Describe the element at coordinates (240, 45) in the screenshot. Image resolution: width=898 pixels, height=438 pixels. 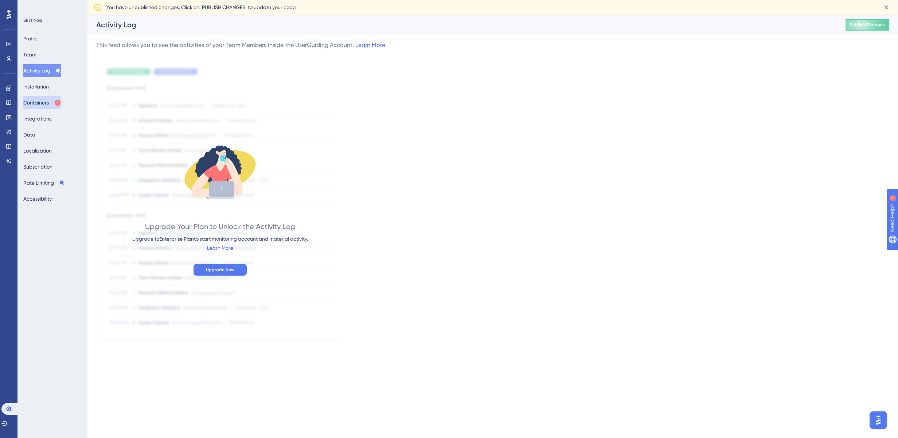
I see `div: This feed allows you to see the activities of your Team Members inside the UserGuiding Account.` at that location.